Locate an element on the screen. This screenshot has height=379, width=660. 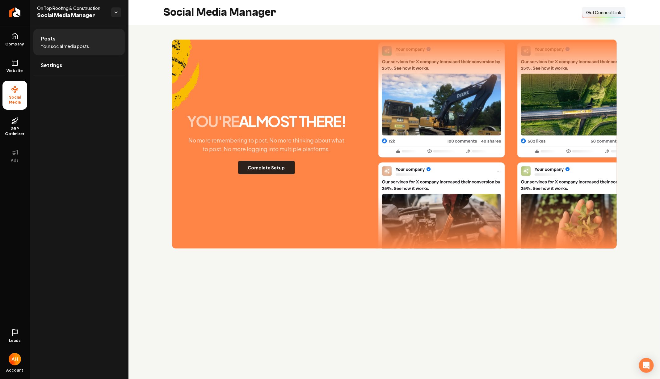
span: Company is located at coordinates (15, 44).